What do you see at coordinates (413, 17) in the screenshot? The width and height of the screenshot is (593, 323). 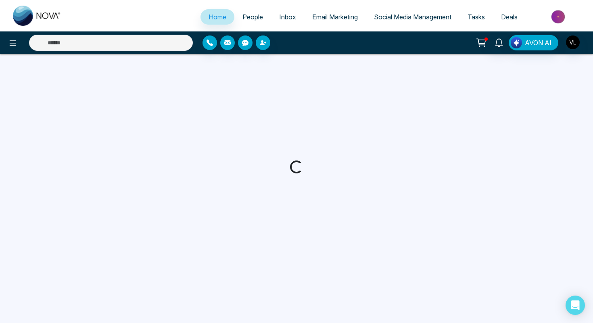 I see `span: Social Media Management` at bounding box center [413, 17].